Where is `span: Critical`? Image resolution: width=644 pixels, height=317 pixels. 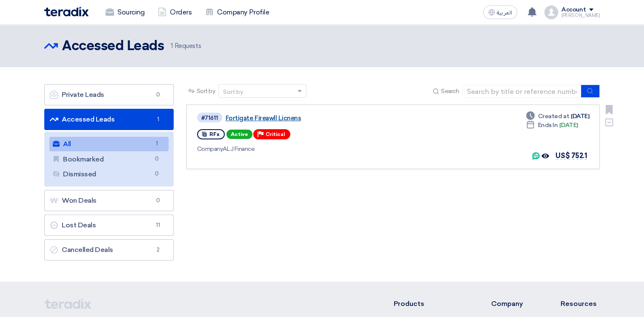 span: Critical is located at coordinates (275, 134).